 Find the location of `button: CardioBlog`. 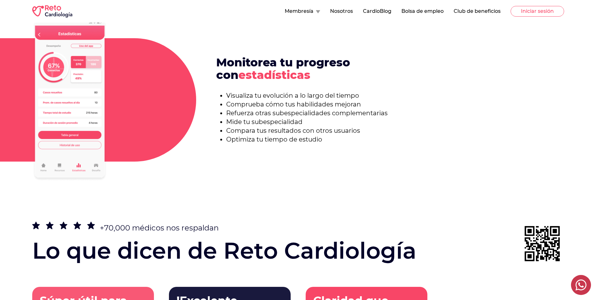

button: CardioBlog is located at coordinates (377, 11).